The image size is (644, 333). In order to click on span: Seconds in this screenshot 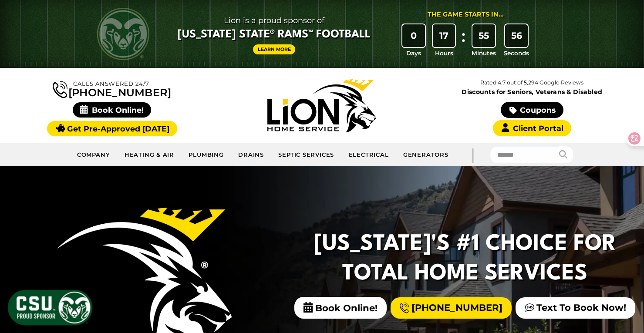, I will do `click(516, 53)`.